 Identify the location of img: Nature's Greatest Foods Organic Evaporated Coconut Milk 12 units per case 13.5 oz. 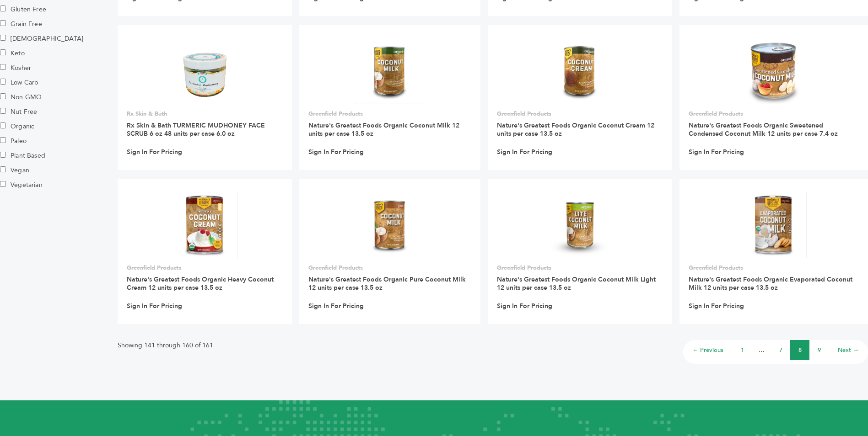
(773, 225).